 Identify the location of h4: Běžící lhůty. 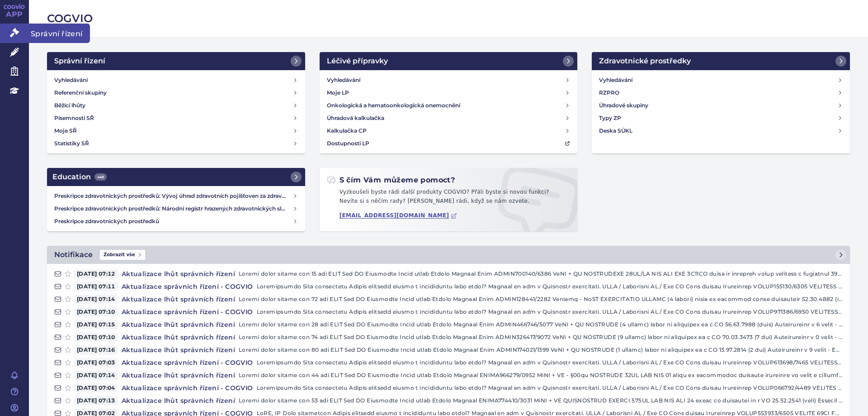
(70, 105).